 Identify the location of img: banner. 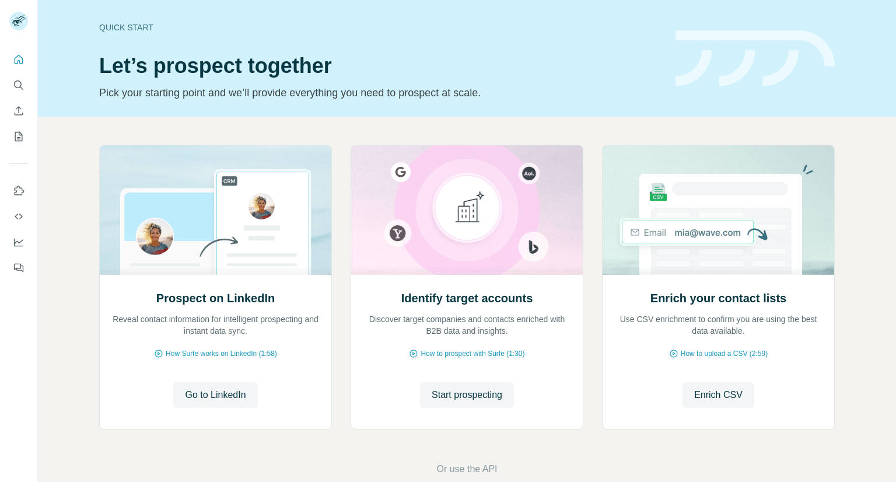
(755, 58).